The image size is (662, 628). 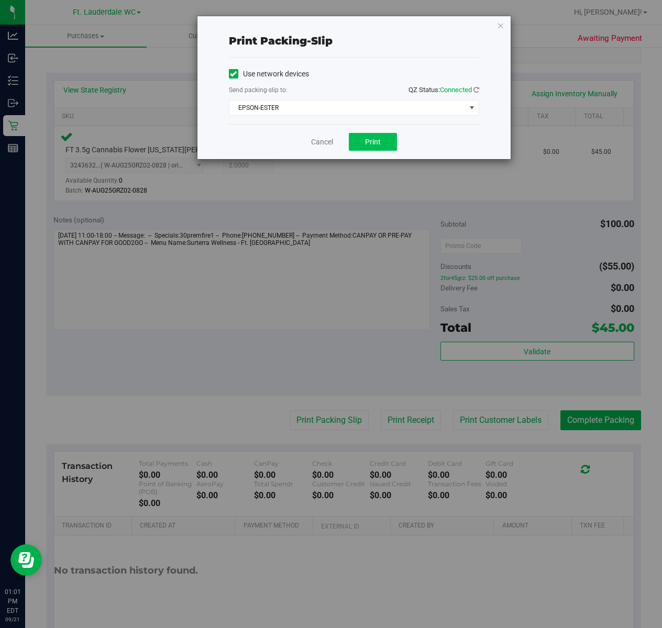 What do you see at coordinates (281, 41) in the screenshot?
I see `span: Print packing-slip` at bounding box center [281, 41].